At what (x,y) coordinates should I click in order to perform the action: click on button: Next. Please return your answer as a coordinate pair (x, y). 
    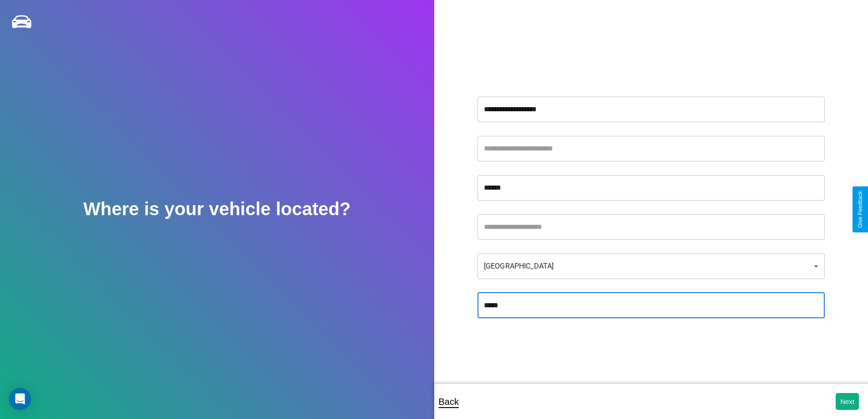
    Looking at the image, I should click on (847, 401).